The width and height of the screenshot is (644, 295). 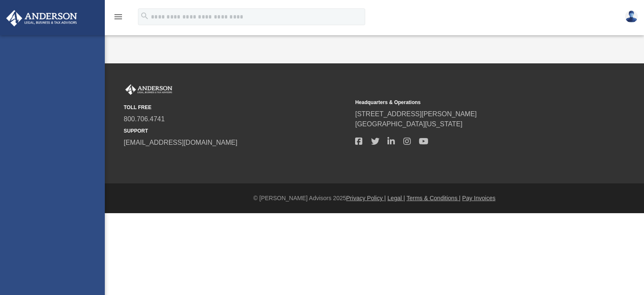 I want to click on a: 800.706.4741, so click(x=144, y=119).